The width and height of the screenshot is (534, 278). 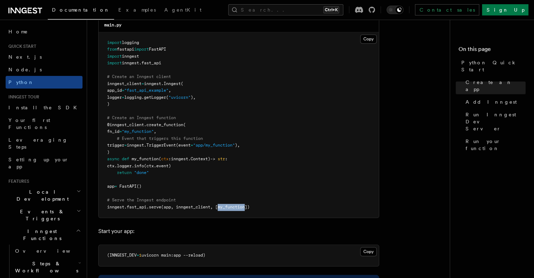 What do you see at coordinates (494, 86) in the screenshot?
I see `a: Create an app` at bounding box center [494, 86].